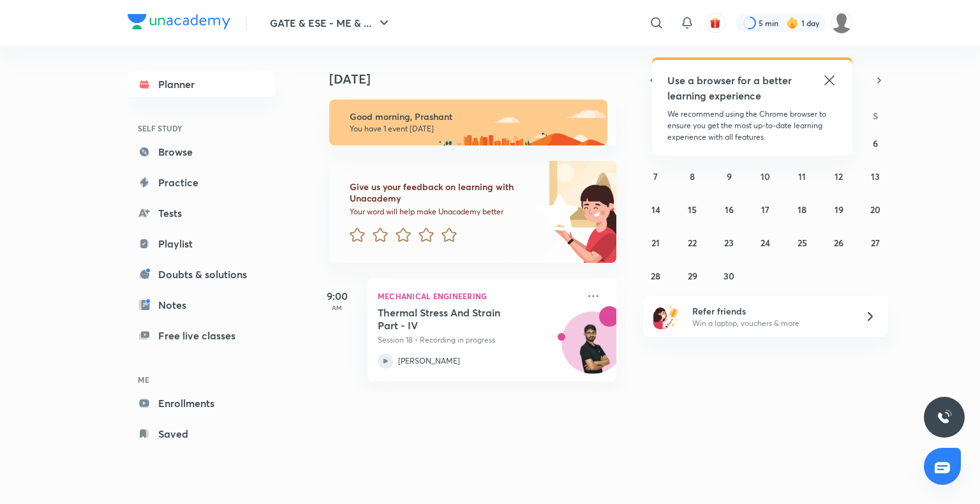 This screenshot has height=504, width=980. I want to click on button: September 25, 2025, so click(801, 242).